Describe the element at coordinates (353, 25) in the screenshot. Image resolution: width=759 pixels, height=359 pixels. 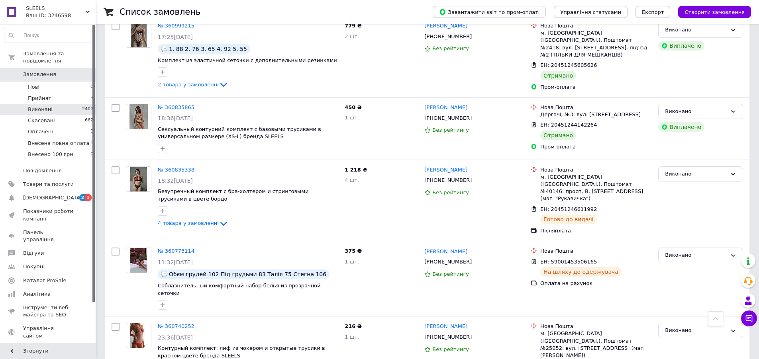
I see `span: 779 ₴` at that location.